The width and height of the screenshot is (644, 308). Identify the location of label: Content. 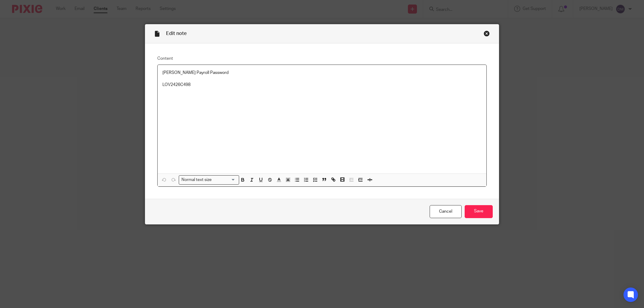
(322, 59).